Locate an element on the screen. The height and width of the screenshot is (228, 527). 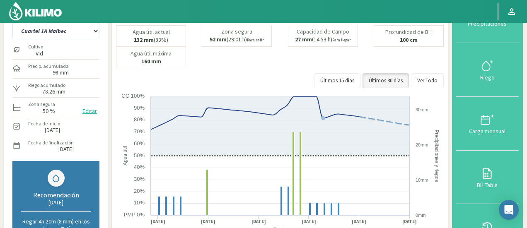
text: PMP 0% is located at coordinates (134, 215).